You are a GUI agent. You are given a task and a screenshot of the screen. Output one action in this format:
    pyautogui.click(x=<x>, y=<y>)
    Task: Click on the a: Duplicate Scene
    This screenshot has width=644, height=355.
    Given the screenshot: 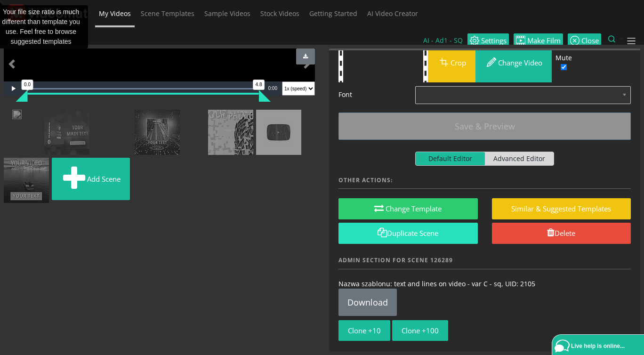 What is the action you would take?
    pyautogui.click(x=409, y=233)
    